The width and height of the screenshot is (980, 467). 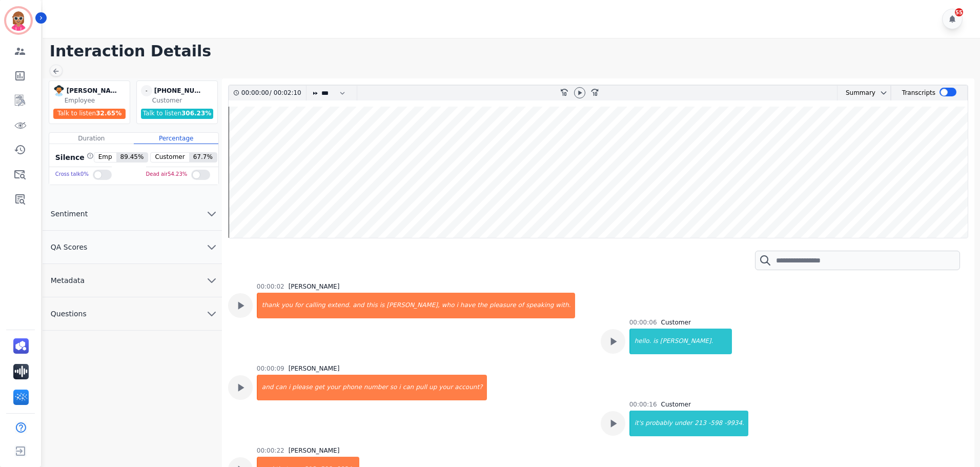 I want to click on div: pull, so click(x=421, y=387).